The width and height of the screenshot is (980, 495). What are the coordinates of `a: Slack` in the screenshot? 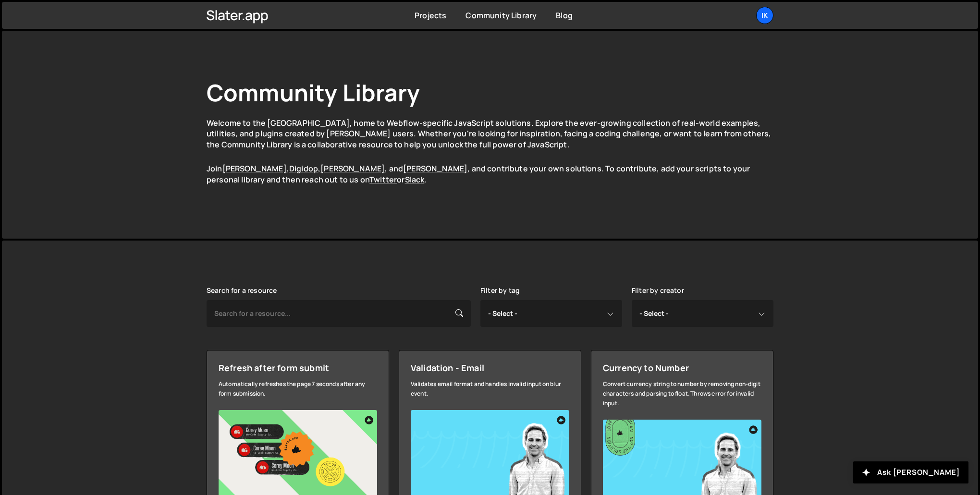 It's located at (415, 179).